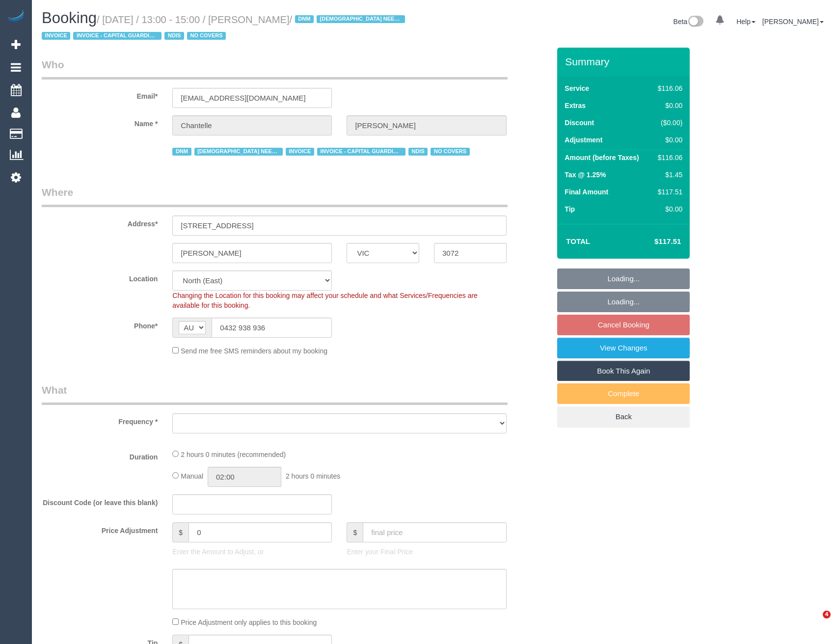 The width and height of the screenshot is (836, 644). What do you see at coordinates (252, 98) in the screenshot?
I see `input: Email*` at bounding box center [252, 98].